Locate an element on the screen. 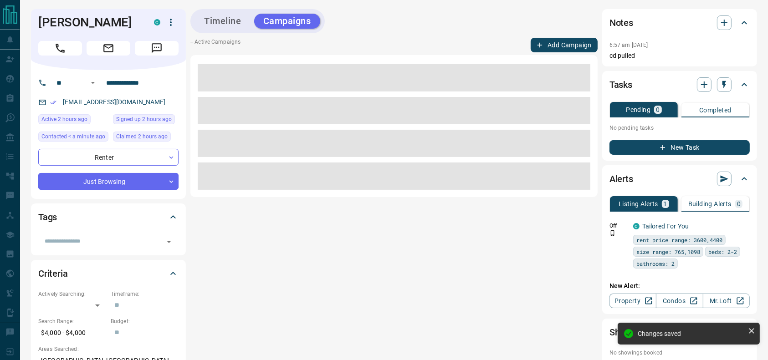 This screenshot has height=360, width=768. svg: Push Notification Only is located at coordinates (613, 233).